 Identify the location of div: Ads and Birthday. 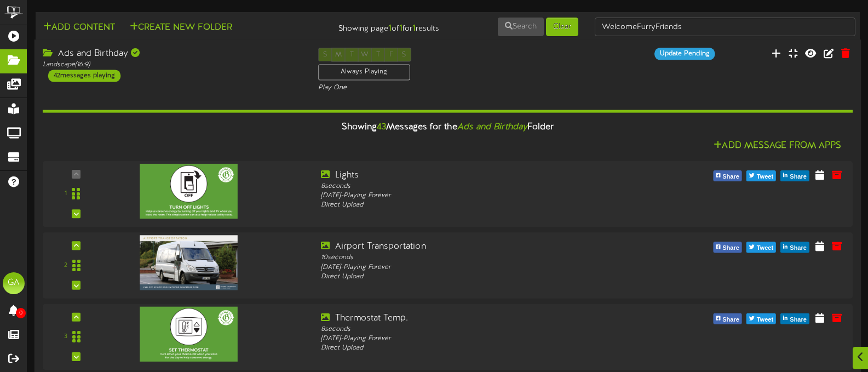
(172, 54).